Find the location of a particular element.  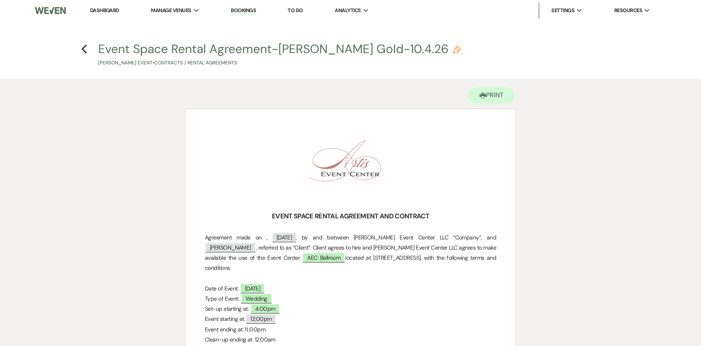

img: Weven Logo is located at coordinates (50, 11).